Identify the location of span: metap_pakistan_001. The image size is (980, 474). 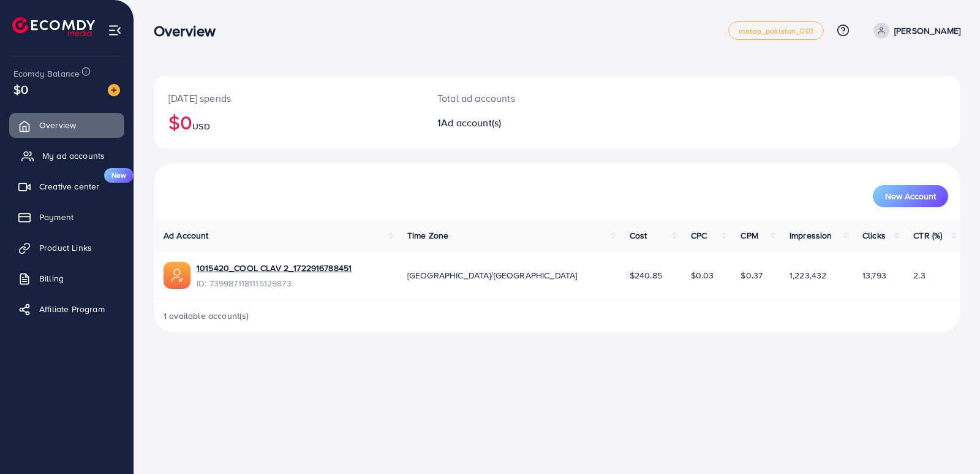
(777, 31).